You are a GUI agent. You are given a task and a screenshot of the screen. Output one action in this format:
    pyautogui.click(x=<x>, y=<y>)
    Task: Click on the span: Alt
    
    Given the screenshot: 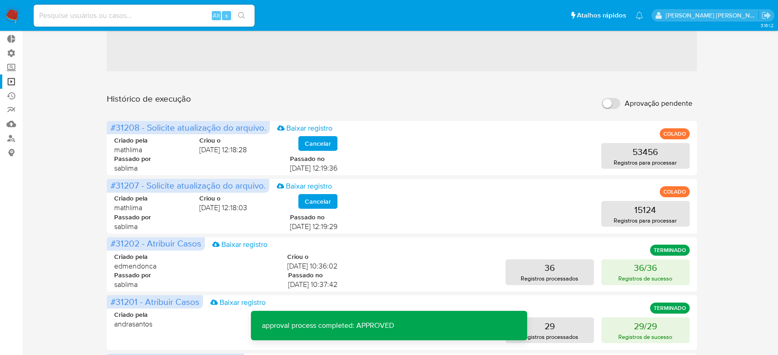 What is the action you would take?
    pyautogui.click(x=216, y=15)
    